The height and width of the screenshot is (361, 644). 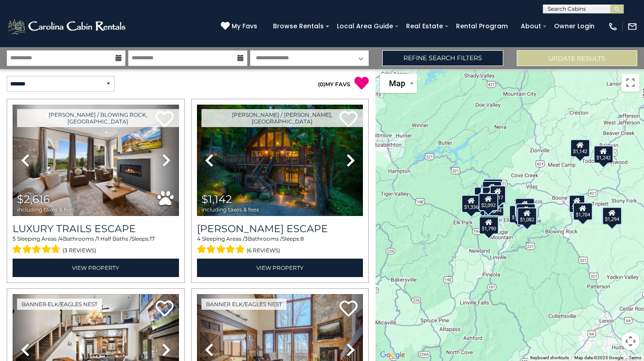 I want to click on span: $1,142, so click(x=216, y=199).